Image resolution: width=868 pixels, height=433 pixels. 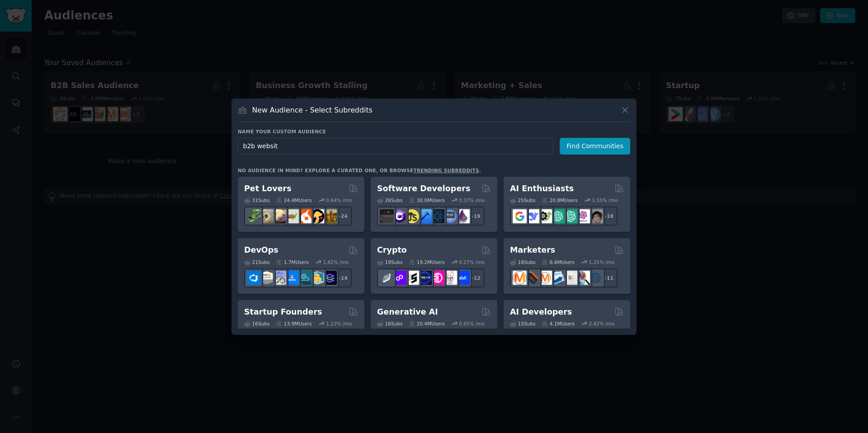 What do you see at coordinates (602, 323) in the screenshot?
I see `div: 2.42 % /mo` at bounding box center [602, 323].